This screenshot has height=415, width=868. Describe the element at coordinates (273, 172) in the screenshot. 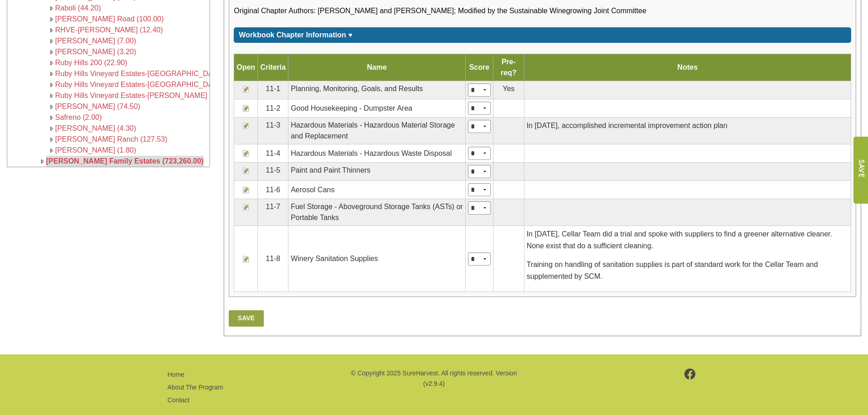

I see `td: 11-5` at that location.